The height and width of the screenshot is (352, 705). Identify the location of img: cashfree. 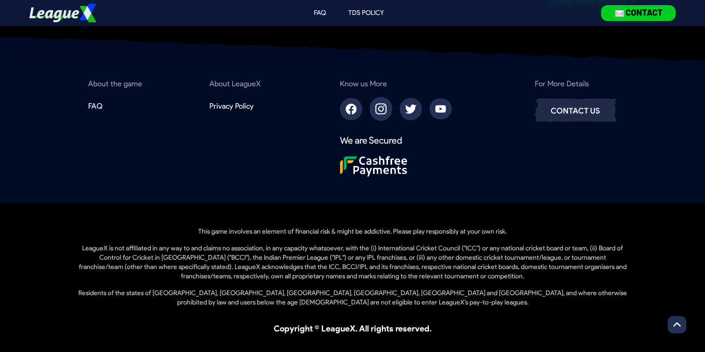
(374, 166).